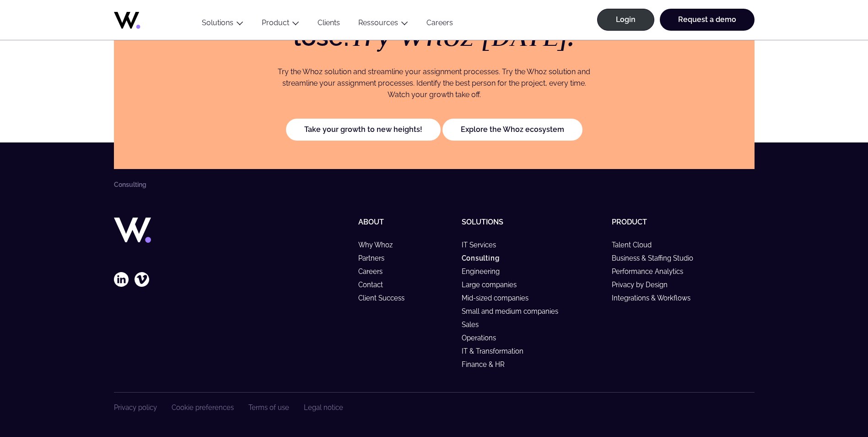 This screenshot has width=868, height=437. What do you see at coordinates (485, 270) in the screenshot?
I see `a: Engineering` at bounding box center [485, 270].